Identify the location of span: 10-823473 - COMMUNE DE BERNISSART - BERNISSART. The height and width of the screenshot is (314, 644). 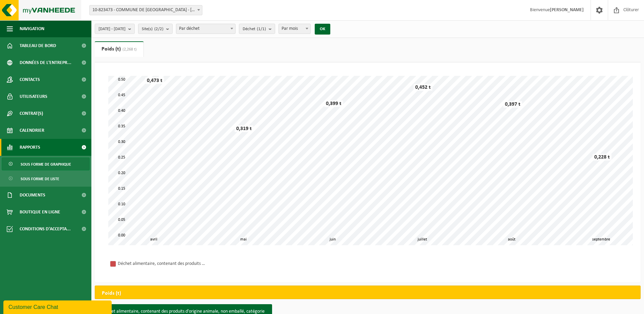
(146, 10).